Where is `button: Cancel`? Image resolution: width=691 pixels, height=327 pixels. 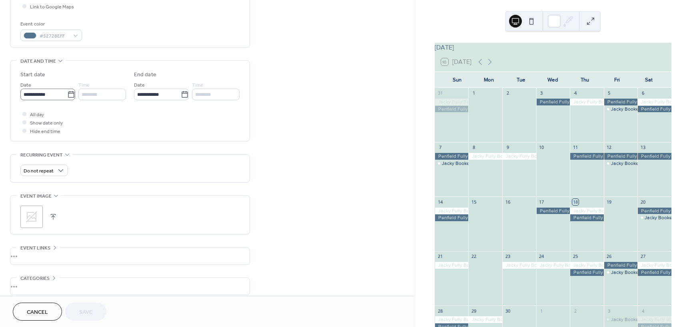
button: Cancel is located at coordinates (37, 312).